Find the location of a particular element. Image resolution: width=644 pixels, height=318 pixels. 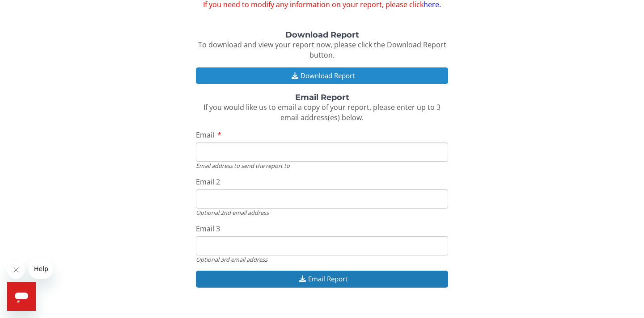

span: To download and view your report now, please click the Download Report button. is located at coordinates (322, 49).